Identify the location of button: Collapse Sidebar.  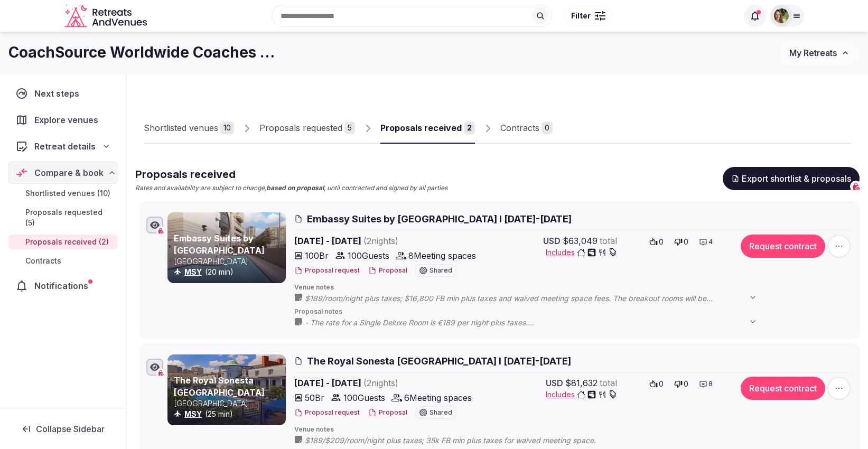
(63, 429).